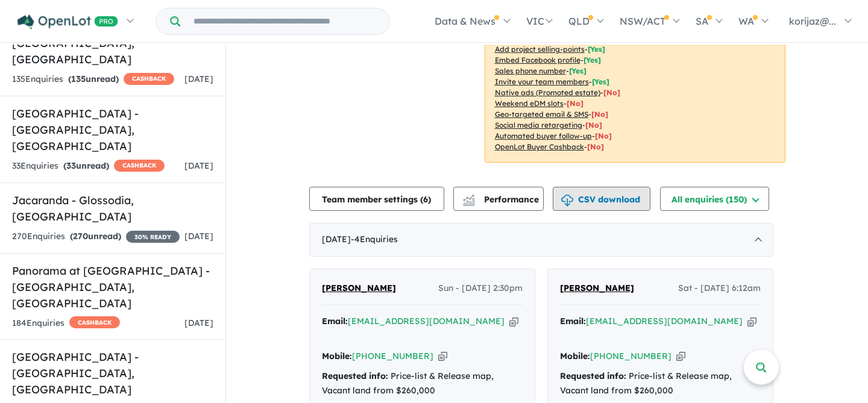 The image size is (868, 403). Describe the element at coordinates (284, 21) in the screenshot. I see `input: Try estate name, suburb, builder or developer` at that location.